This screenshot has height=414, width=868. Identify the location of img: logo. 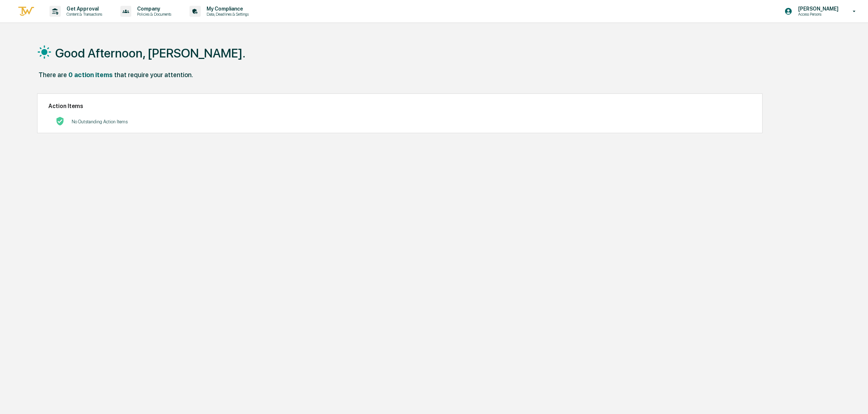
(26, 11).